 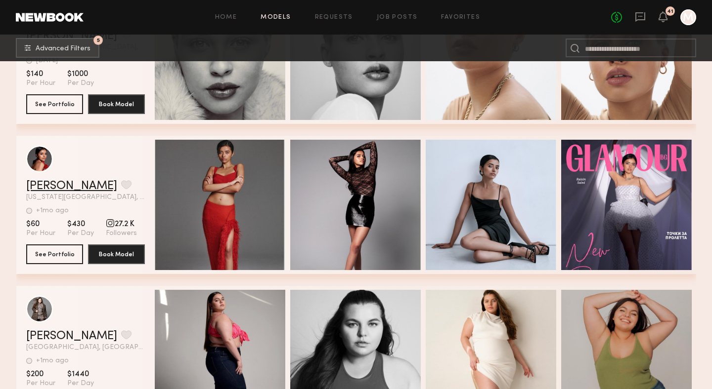 I want to click on span: $1440, so click(x=81, y=375).